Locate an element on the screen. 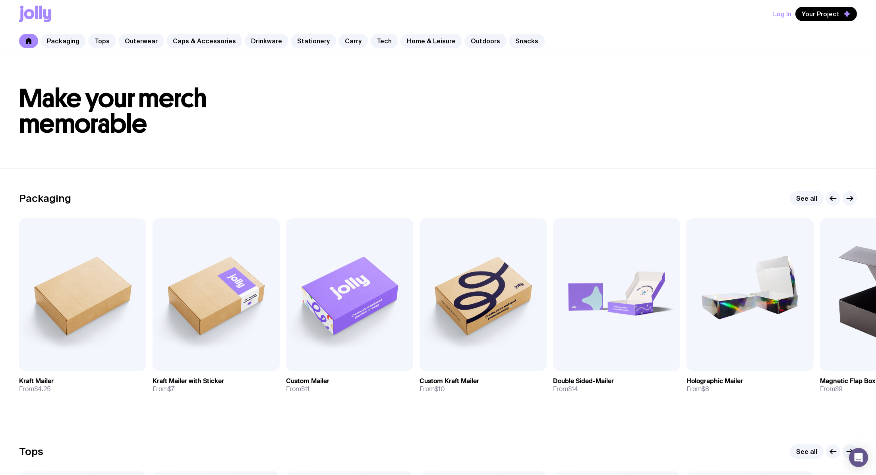  a: Home & Leisure is located at coordinates (431, 41).